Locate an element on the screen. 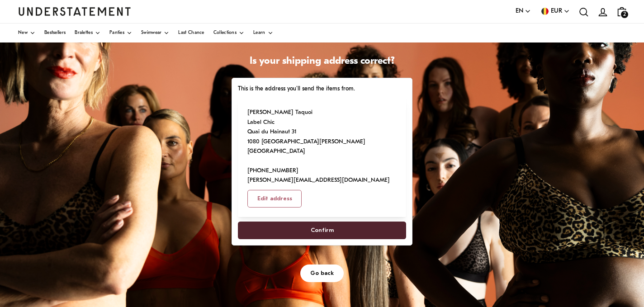 The image size is (644, 307). a: Last Chance is located at coordinates (191, 33).